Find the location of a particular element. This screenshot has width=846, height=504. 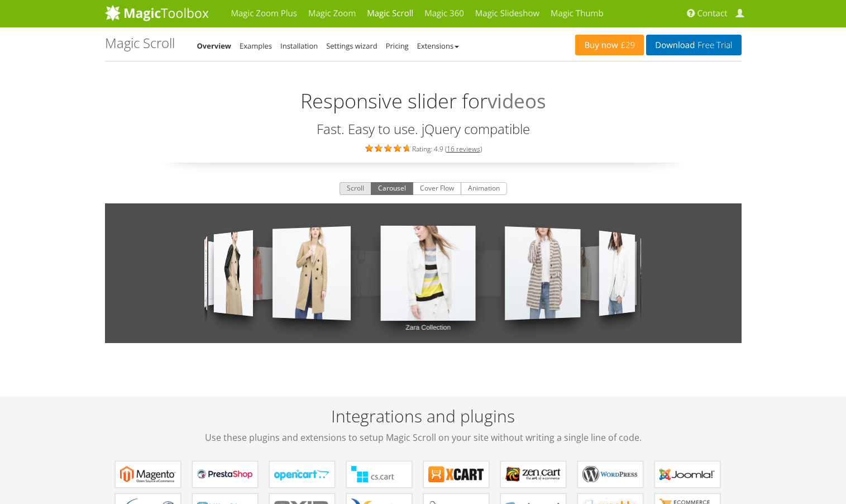

a: Settings wizard is located at coordinates (352, 45).